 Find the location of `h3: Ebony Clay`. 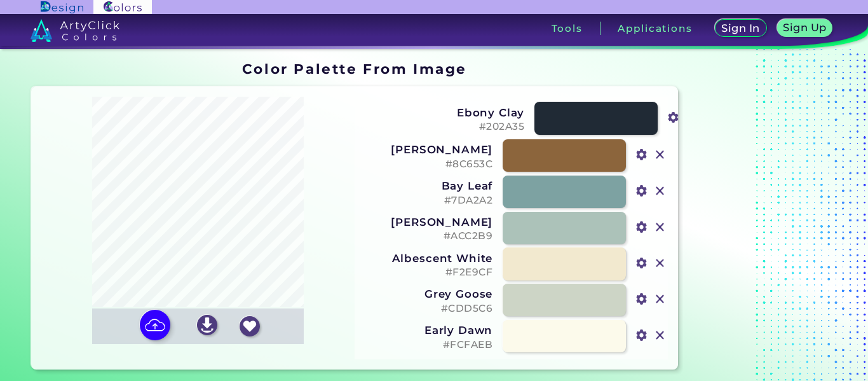

h3: Ebony Clay is located at coordinates (459, 113).